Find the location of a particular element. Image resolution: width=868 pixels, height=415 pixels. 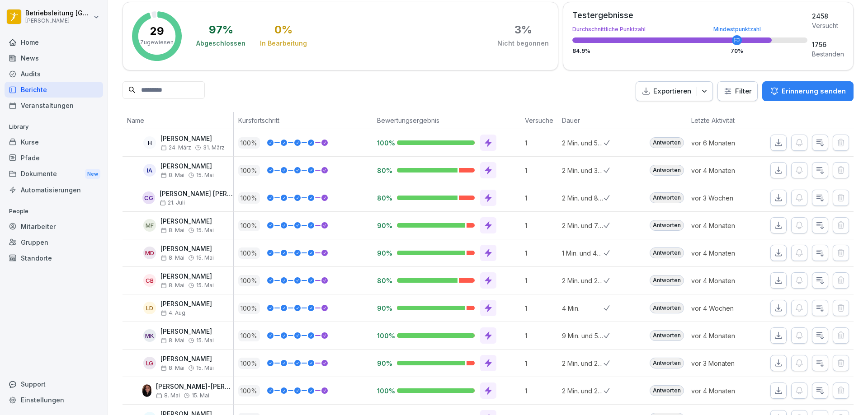

div: Home is located at coordinates (54, 42).